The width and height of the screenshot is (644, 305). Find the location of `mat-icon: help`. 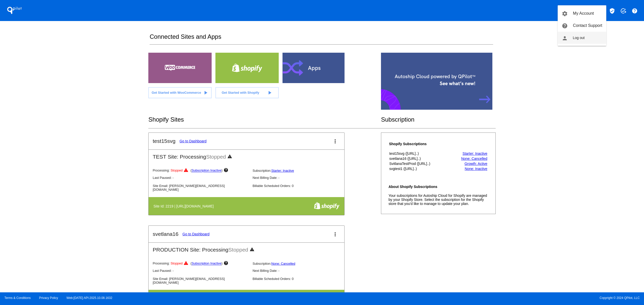

mat-icon: help is located at coordinates (565, 26).